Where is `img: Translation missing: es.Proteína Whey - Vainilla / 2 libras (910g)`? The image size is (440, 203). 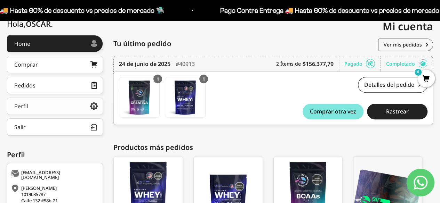
img: Translation missing: es.Proteína Whey - Vainilla / 2 libras (910g) is located at coordinates (185, 97).